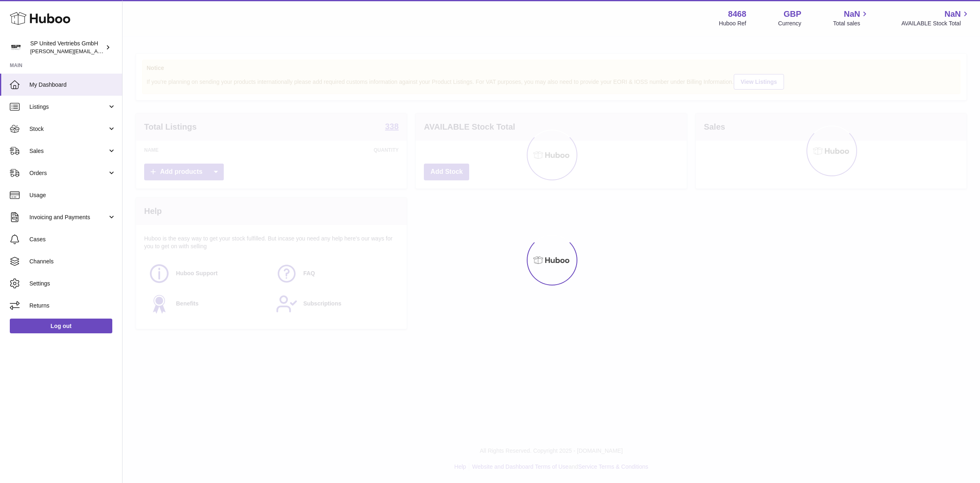 The image size is (980, 483). I want to click on div: SP United Vertriebs GmbH, so click(67, 47).